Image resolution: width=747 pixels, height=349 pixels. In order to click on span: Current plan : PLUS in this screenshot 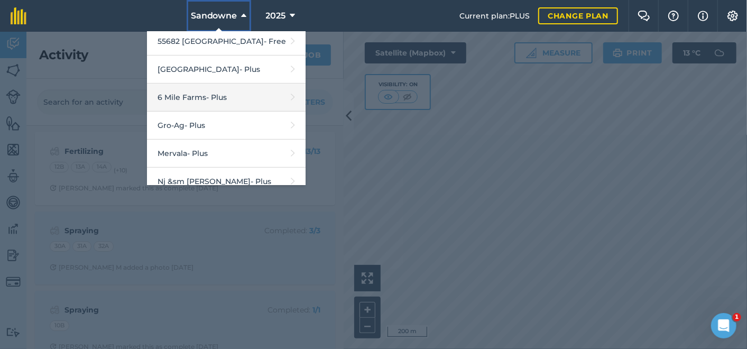, I will do `click(494, 16)`.